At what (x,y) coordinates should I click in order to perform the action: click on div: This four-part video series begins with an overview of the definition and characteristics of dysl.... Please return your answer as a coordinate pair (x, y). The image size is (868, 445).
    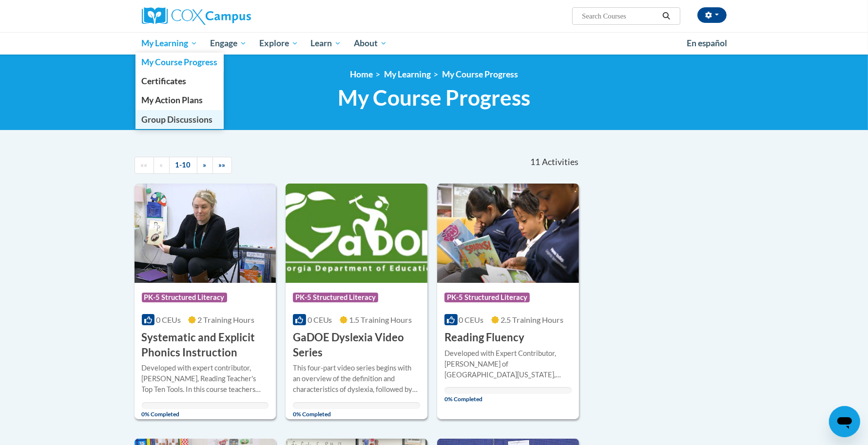
    Looking at the image, I should click on (356, 379).